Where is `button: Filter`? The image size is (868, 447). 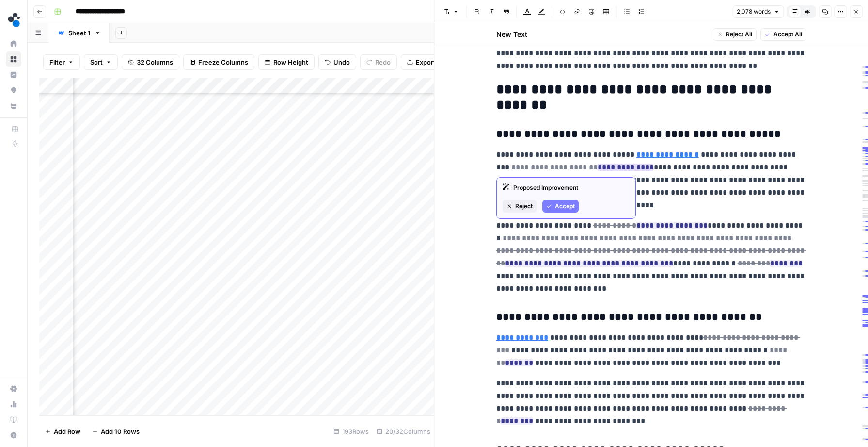 button: Filter is located at coordinates (62, 62).